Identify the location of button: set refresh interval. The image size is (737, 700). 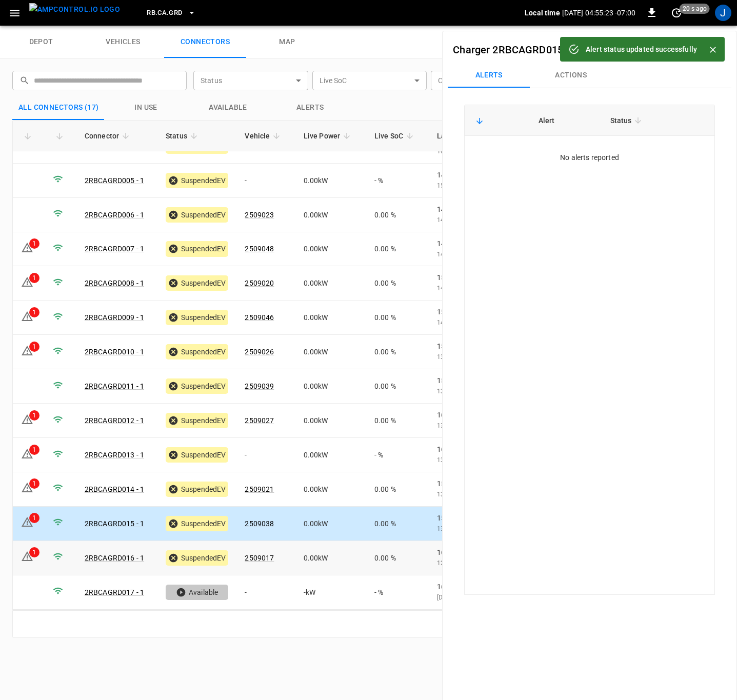
(676, 13).